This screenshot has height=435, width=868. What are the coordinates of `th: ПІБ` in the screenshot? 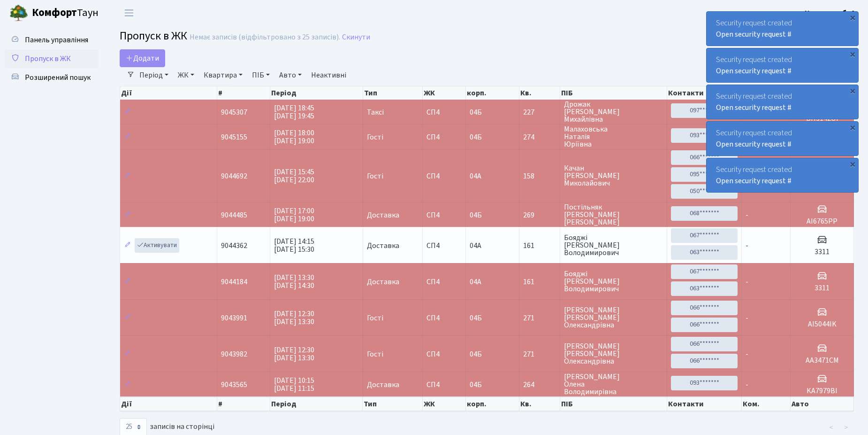 It's located at (614, 404).